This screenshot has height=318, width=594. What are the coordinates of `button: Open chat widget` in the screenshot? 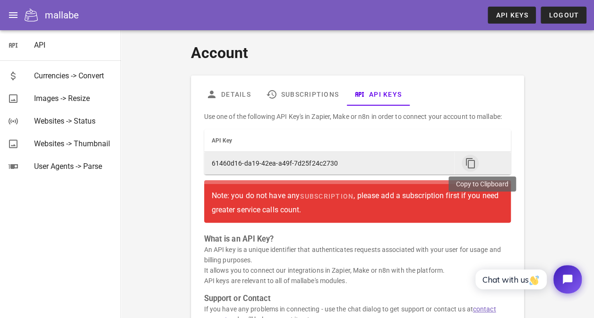 It's located at (102, 22).